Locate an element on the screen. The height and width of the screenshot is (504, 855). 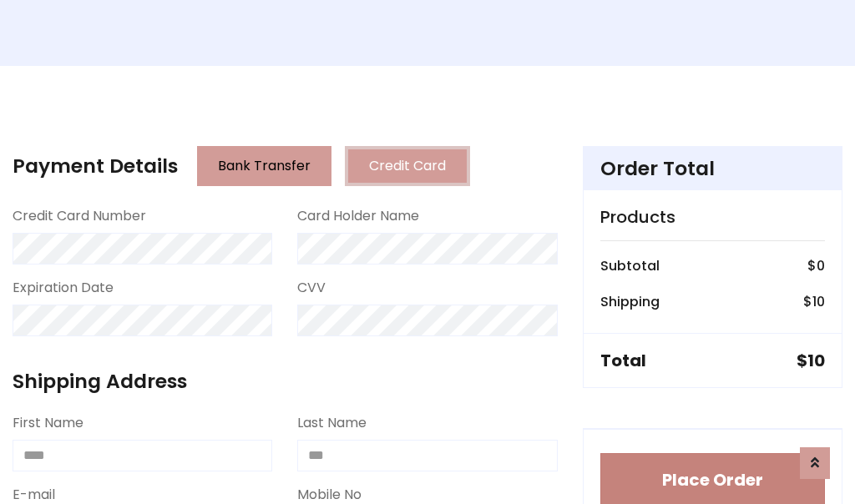
h5: Products is located at coordinates (712, 217).